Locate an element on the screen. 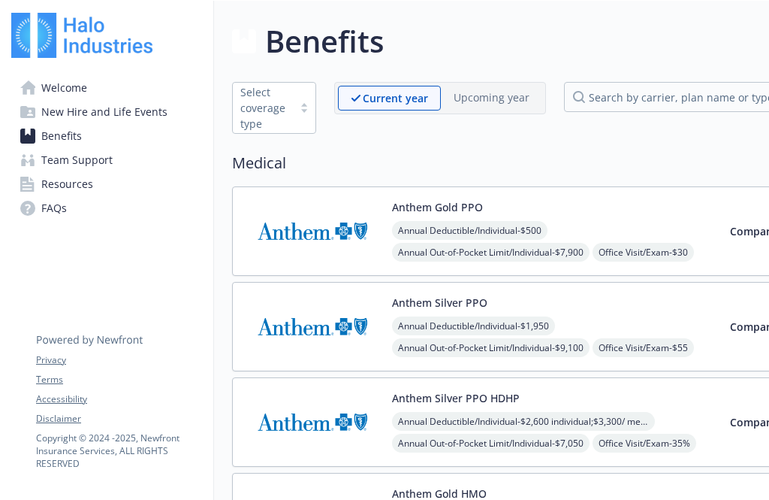 The image size is (769, 500). div: Select coverage type is located at coordinates (263, 107).